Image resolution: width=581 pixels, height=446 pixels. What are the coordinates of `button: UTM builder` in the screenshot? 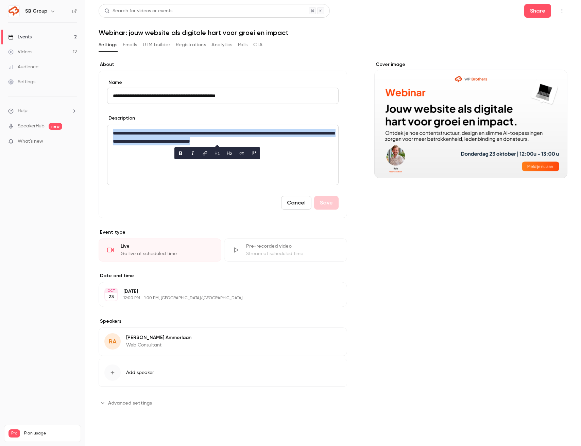 It's located at (156, 45).